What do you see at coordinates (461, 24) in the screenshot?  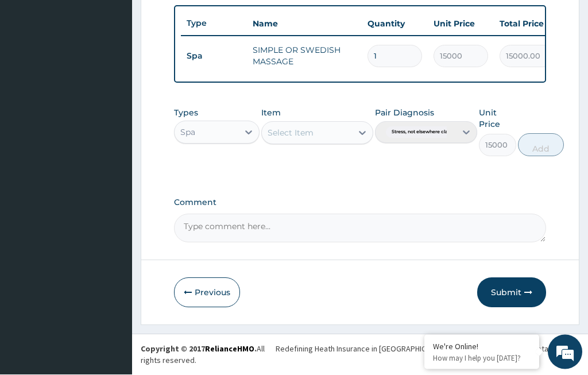 I see `th: Unit Price` at bounding box center [461, 24].